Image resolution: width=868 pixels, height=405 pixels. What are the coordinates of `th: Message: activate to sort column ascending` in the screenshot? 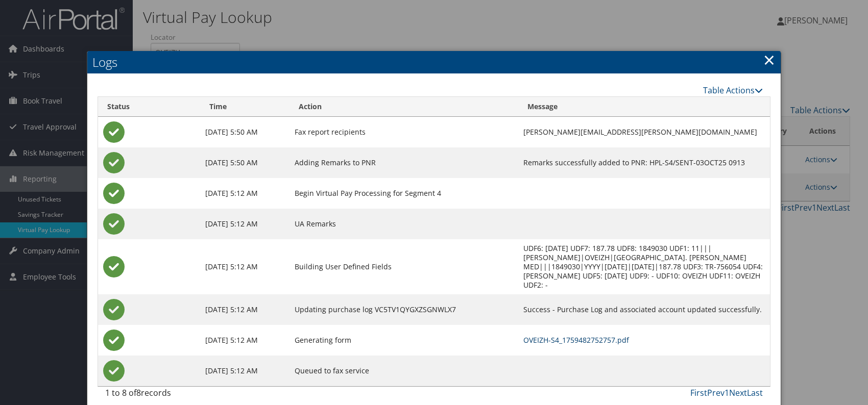 It's located at (644, 107).